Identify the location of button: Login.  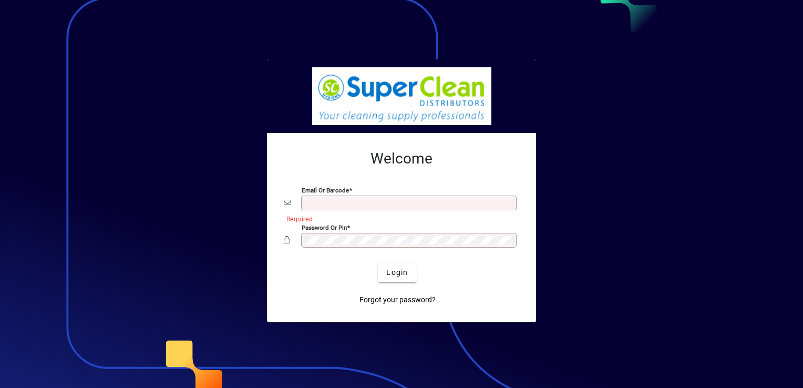
(397, 273).